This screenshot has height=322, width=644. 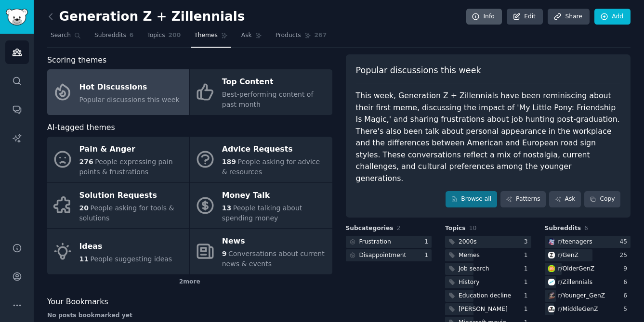 What do you see at coordinates (118, 160) in the screenshot?
I see `a: Pain & Anger276People expressing pain points & frustrations` at bounding box center [118, 160].